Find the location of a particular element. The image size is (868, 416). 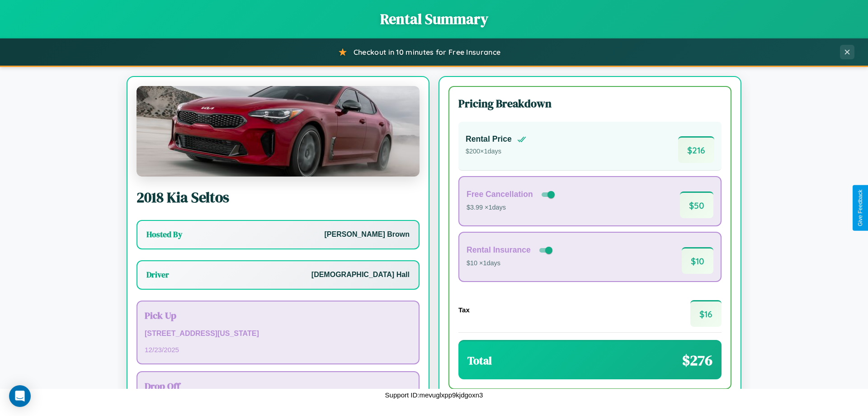

h4: Tax is located at coordinates (464, 309).